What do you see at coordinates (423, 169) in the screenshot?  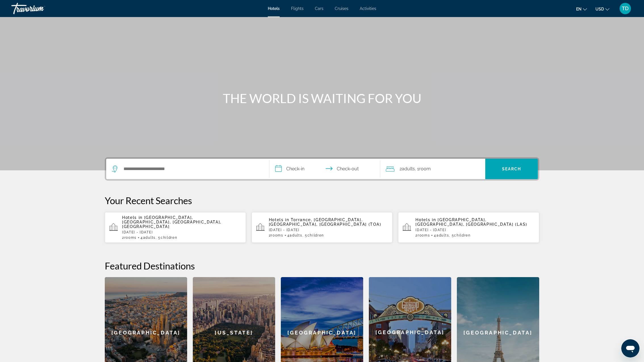 I see `span: , 1` at bounding box center [423, 169].